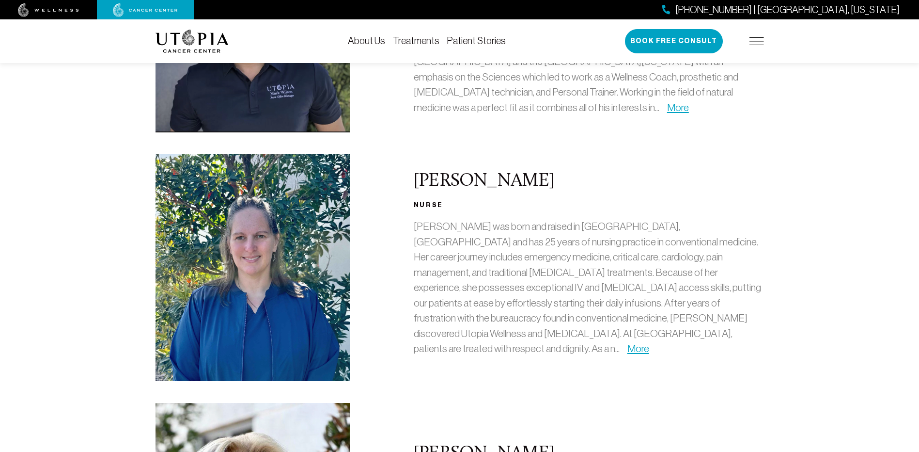 The height and width of the screenshot is (452, 919). I want to click on button: Book Free Consult, so click(674, 41).